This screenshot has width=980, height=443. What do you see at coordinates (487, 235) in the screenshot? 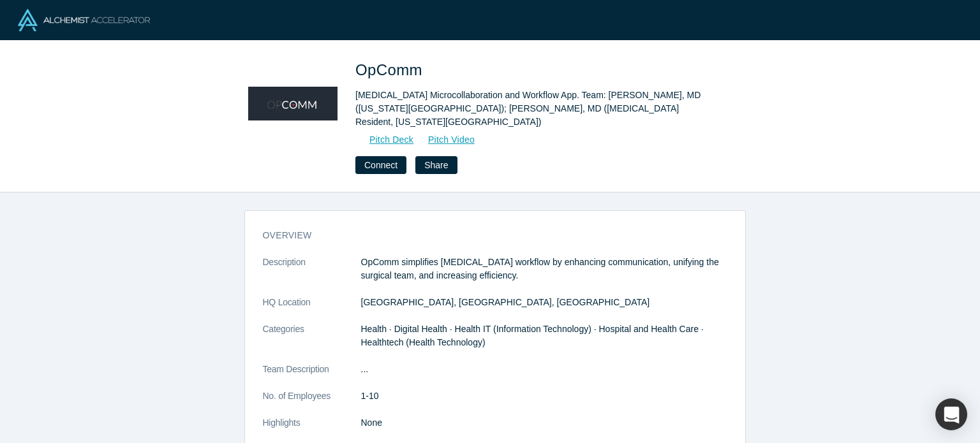
I see `h3: overview` at bounding box center [487, 235].